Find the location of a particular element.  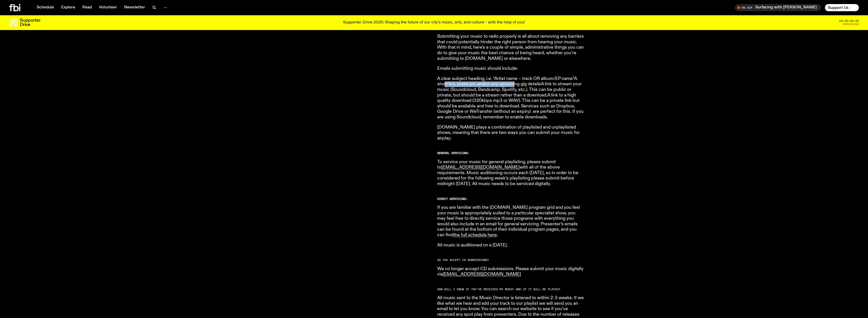

strong: DIRECT SERVICING: is located at coordinates (452, 199).